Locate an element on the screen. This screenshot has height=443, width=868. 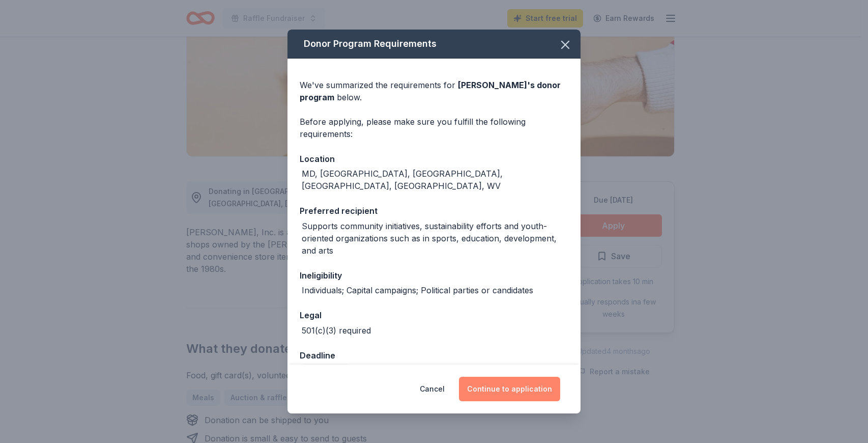
div: Preferred recipient is located at coordinates (434, 211).